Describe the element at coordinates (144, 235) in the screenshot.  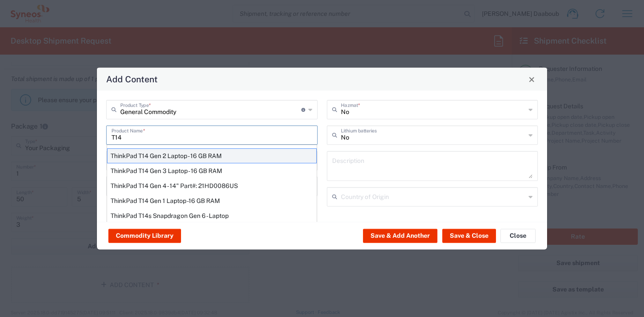
I see `button: Commodity Library` at that location.